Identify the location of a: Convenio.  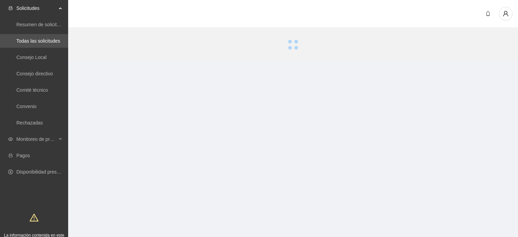
(26, 106).